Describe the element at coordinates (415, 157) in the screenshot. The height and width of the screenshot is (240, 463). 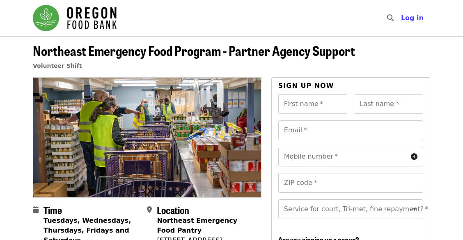
I see `i: circle-info icon` at that location.